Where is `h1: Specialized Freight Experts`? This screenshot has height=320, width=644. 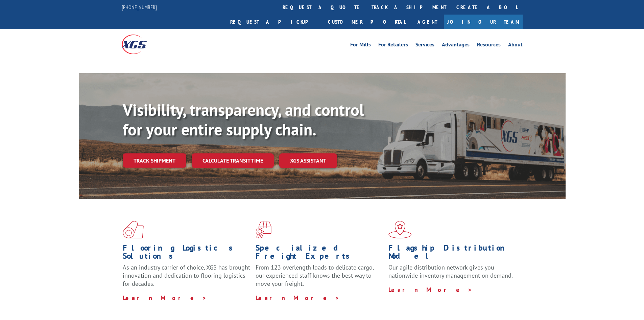 h1: Specialized Freight Experts is located at coordinates (320, 254).